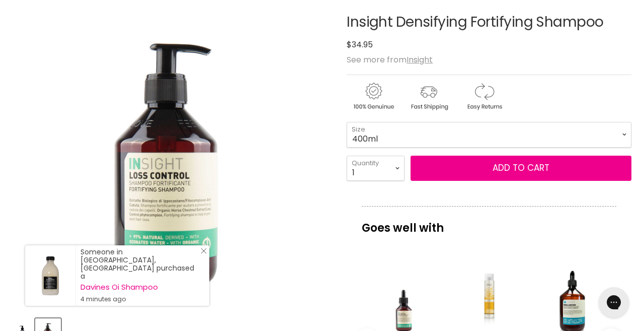  Describe the element at coordinates (429, 96) in the screenshot. I see `img: shipping.gif` at that location.